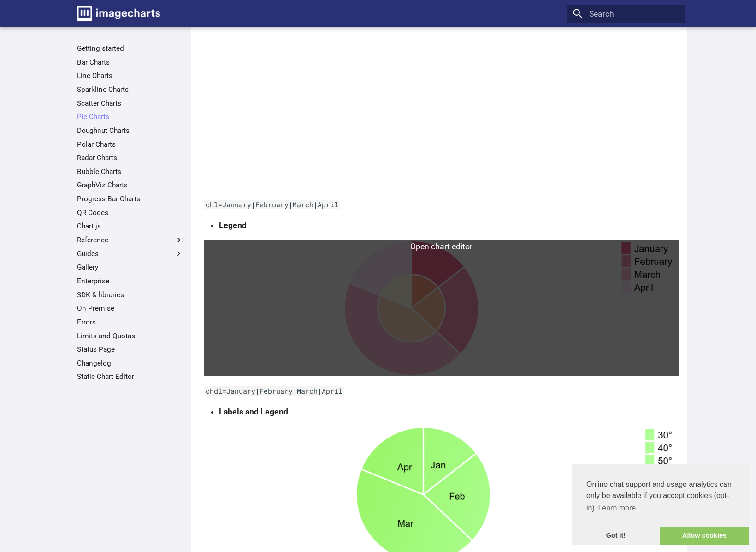 The width and height of the screenshot is (756, 552). I want to click on a: Errors, so click(130, 322).